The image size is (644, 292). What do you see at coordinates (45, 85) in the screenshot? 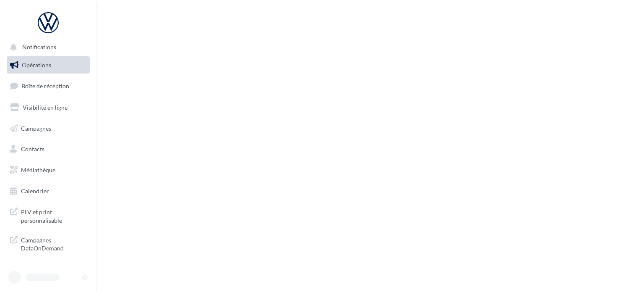
I see `span: Boîte de réception` at bounding box center [45, 85].